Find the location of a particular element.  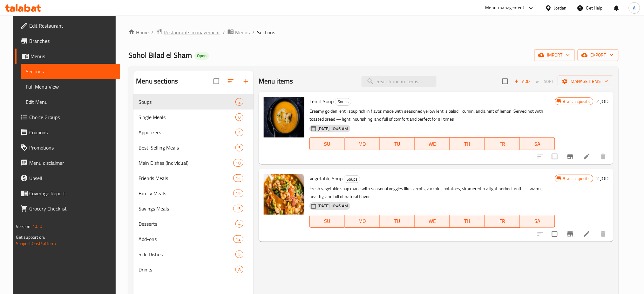

span: Select section is located at coordinates (505, 81).